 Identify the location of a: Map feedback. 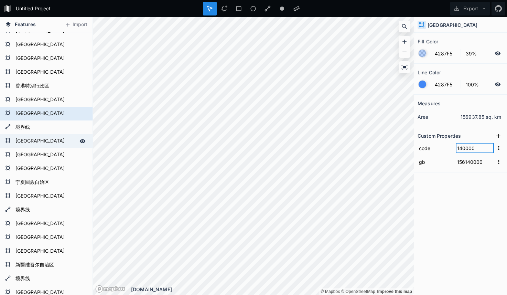
(394, 291).